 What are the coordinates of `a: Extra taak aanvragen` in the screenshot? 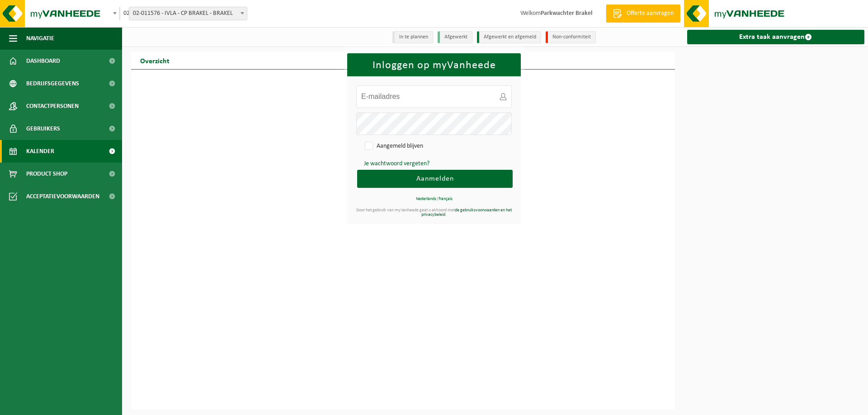 It's located at (776, 37).